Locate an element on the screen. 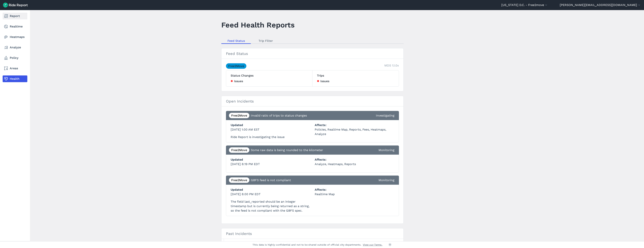 The width and height of the screenshot is (644, 248). div: MDS 1.1.0x is located at coordinates (392, 66).